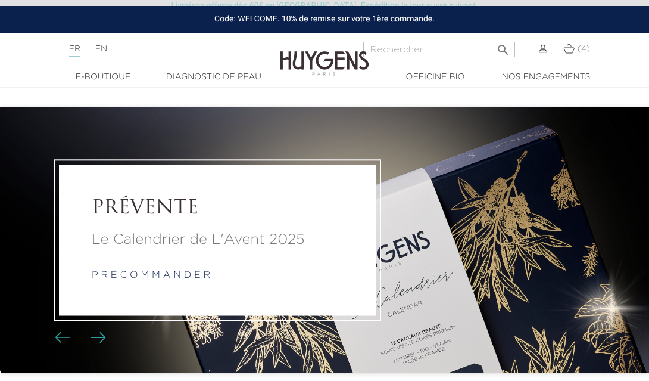  What do you see at coordinates (325, 54) in the screenshot?
I see `img: Huygens` at bounding box center [325, 54].